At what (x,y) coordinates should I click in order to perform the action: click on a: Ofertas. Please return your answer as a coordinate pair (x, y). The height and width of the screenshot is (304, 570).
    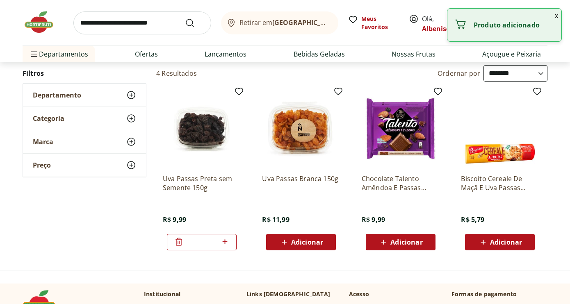
    Looking at the image, I should click on (146, 54).